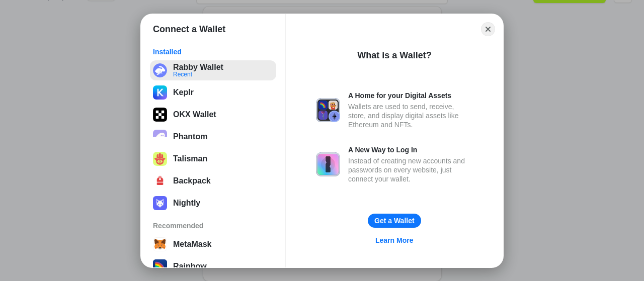  What do you see at coordinates (198, 74) in the screenshot?
I see `div: Recent` at bounding box center [198, 74].